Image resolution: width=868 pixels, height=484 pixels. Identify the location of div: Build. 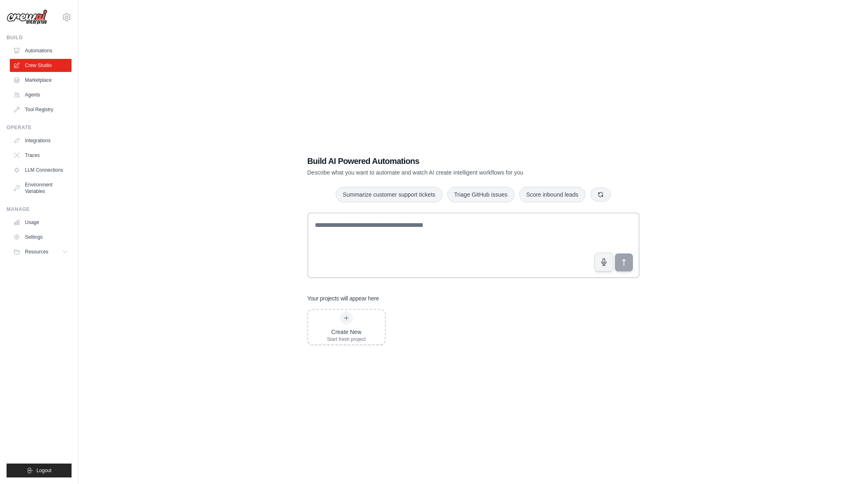
(39, 37).